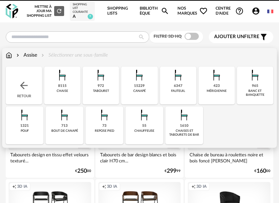 This screenshot has height=203, width=279. Describe the element at coordinates (144, 126) in the screenshot. I see `div: 55` at that location.